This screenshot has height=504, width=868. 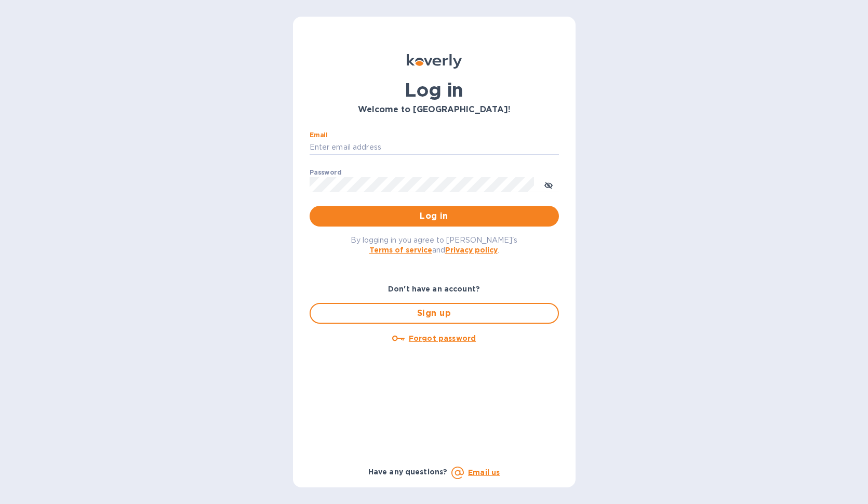 I want to click on h1: Log in, so click(x=434, y=90).